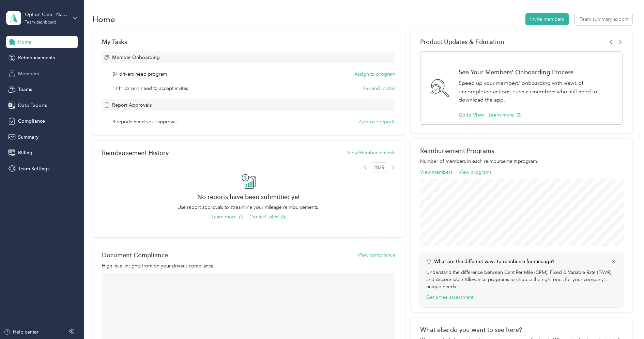 This screenshot has height=339, width=644. What do you see at coordinates (103, 19) in the screenshot?
I see `h1: Home` at bounding box center [103, 19].